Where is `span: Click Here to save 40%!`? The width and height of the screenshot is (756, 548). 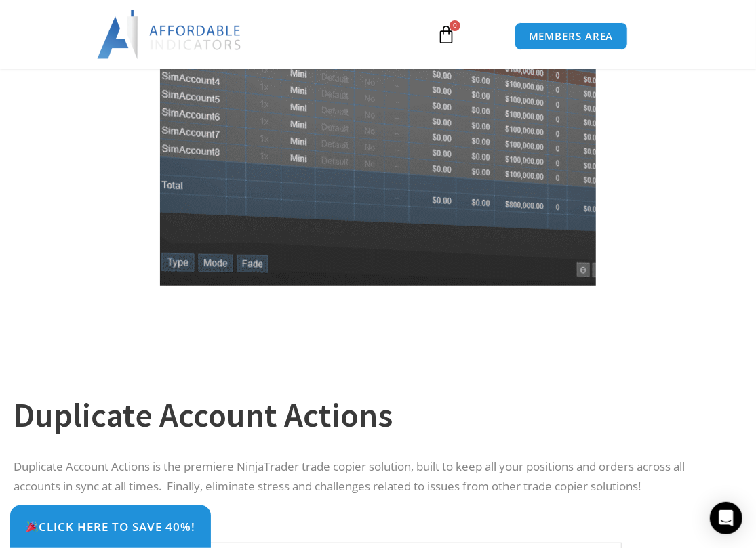 span: Click Here to save 40%! is located at coordinates (110, 526).